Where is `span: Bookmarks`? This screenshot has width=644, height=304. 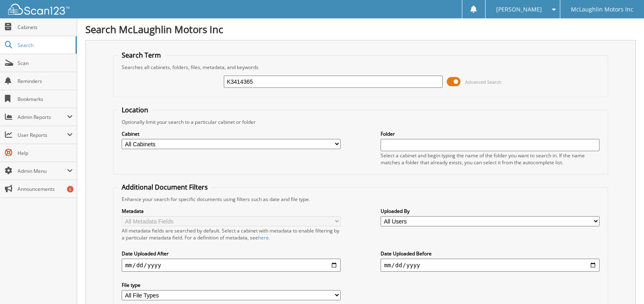
span: Bookmarks is located at coordinates (45, 99).